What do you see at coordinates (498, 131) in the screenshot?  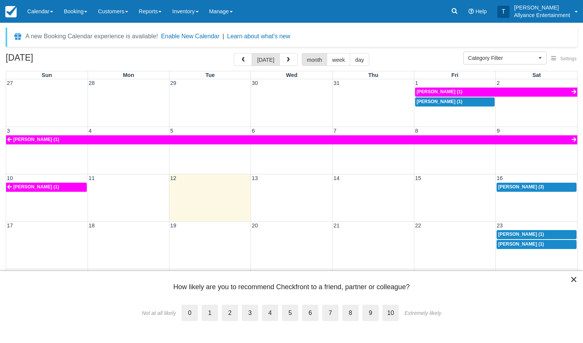 I see `span: 9` at bounding box center [498, 131].